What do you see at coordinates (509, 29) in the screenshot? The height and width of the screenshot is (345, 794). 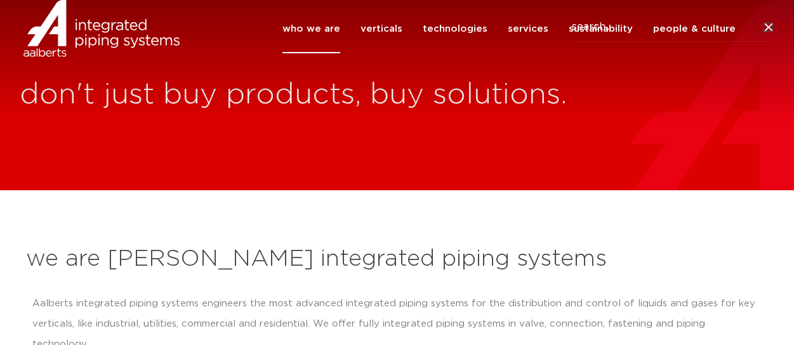 I see `nav: Menu` at bounding box center [509, 29].